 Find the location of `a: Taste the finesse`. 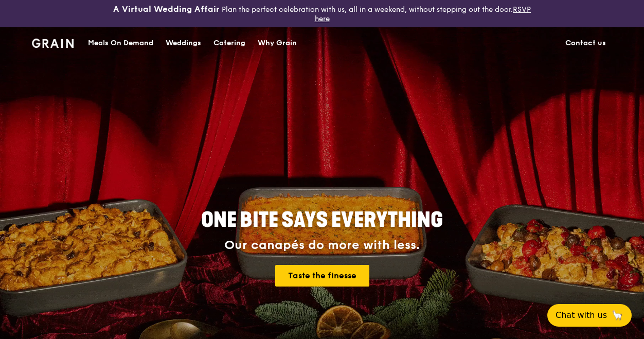

a: Taste the finesse is located at coordinates (322, 276).